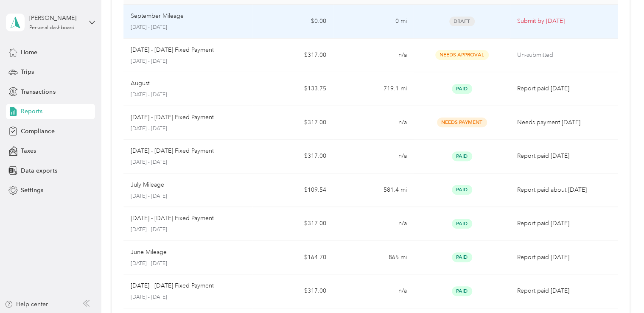 This screenshot has width=644, height=313. I want to click on td: $133.75, so click(293, 89).